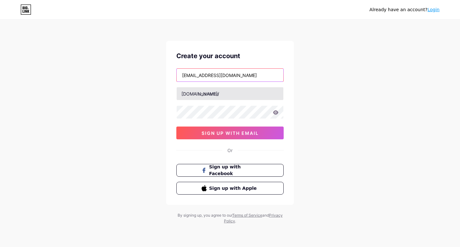 This screenshot has width=460, height=247. Describe the element at coordinates (230, 75) in the screenshot. I see `input: Email` at that location.